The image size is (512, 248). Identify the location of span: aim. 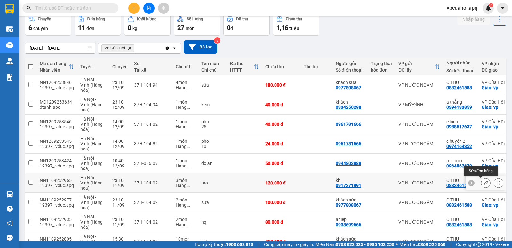
(164, 8).